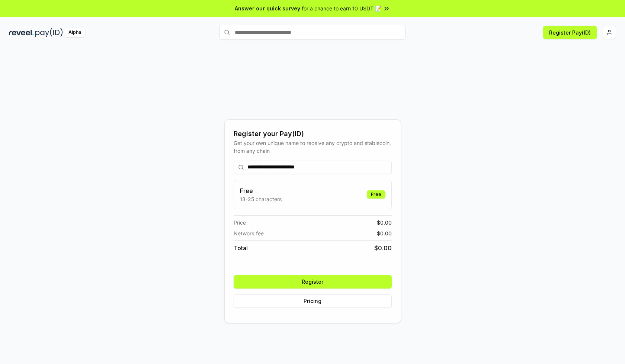 The width and height of the screenshot is (625, 364). I want to click on span: Total, so click(241, 248).